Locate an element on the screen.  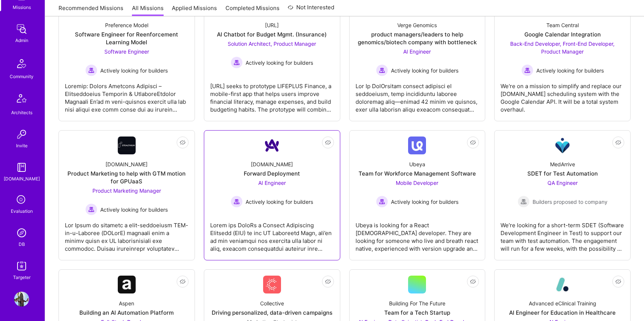
a: Completed Missions is located at coordinates (253, 10).